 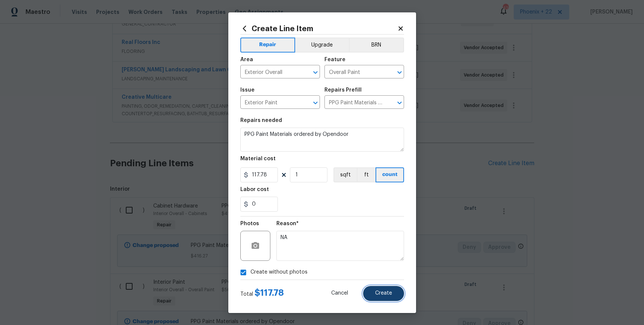 I want to click on h5: Feature, so click(x=335, y=60).